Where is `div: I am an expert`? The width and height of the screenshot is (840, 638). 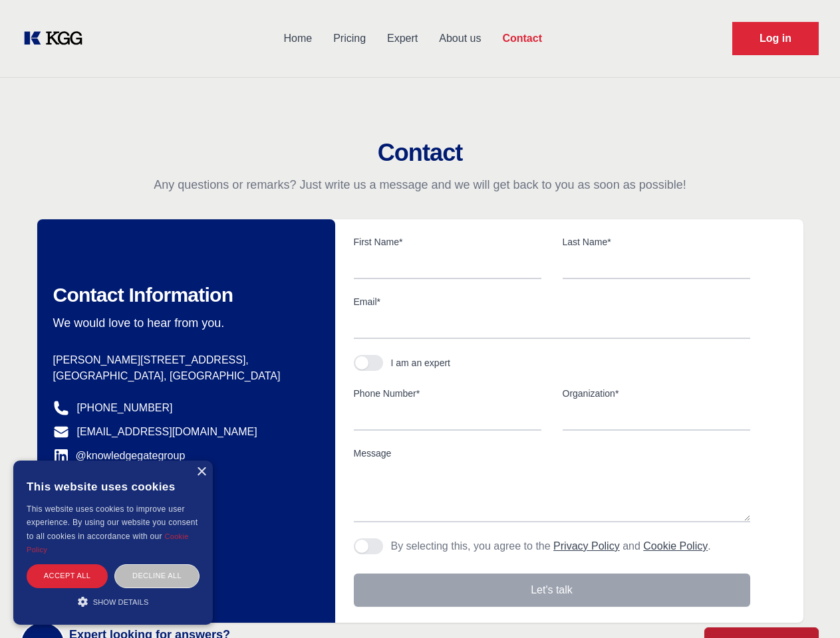
div: I am an expert is located at coordinates (421, 363).